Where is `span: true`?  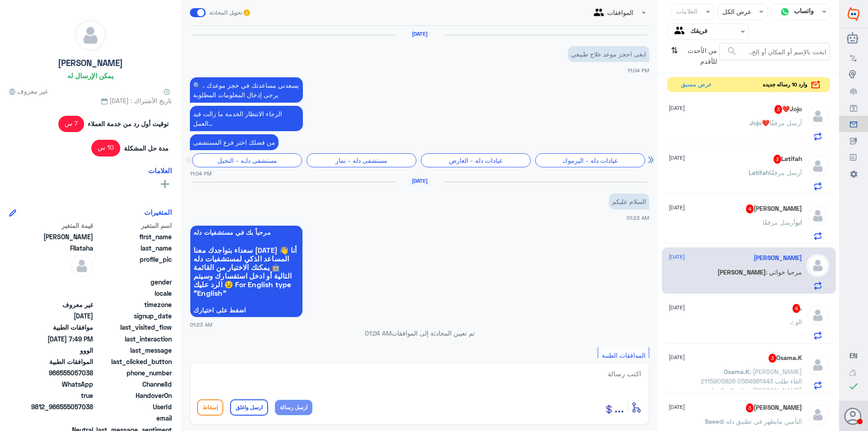 span: true is located at coordinates (60, 395).